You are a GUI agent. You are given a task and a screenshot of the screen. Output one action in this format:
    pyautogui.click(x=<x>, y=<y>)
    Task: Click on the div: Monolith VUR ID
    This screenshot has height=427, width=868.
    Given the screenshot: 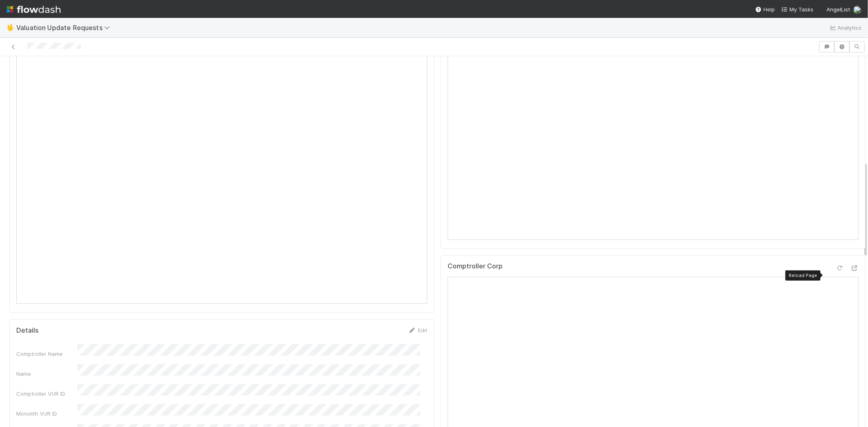 What is the action you would take?
    pyautogui.click(x=47, y=414)
    